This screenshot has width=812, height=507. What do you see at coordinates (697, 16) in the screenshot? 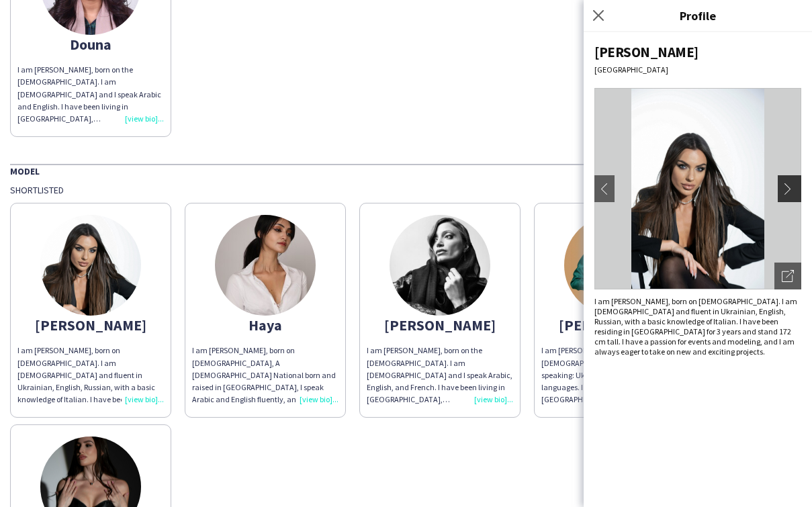
I see `h3: Profile` at bounding box center [697, 16].